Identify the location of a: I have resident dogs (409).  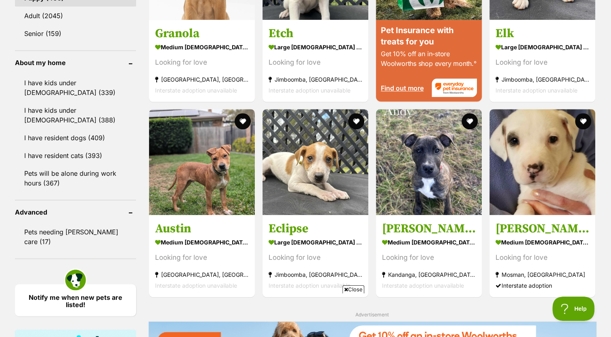
(76, 138).